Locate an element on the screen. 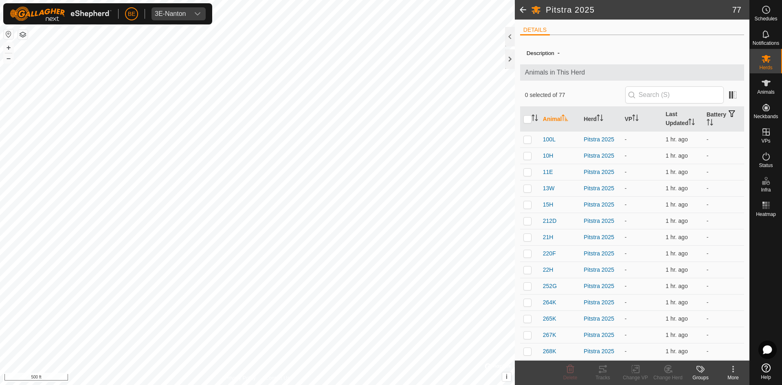 The height and width of the screenshot is (385, 782). span: 212D is located at coordinates (549, 221).